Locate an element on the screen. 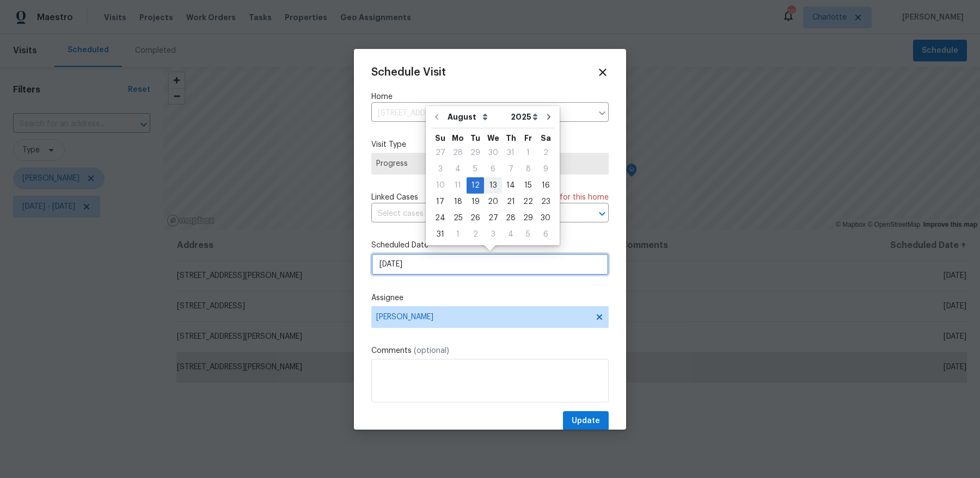 Image resolution: width=980 pixels, height=478 pixels. div: Mon Aug 18 2025 is located at coordinates (458, 202).